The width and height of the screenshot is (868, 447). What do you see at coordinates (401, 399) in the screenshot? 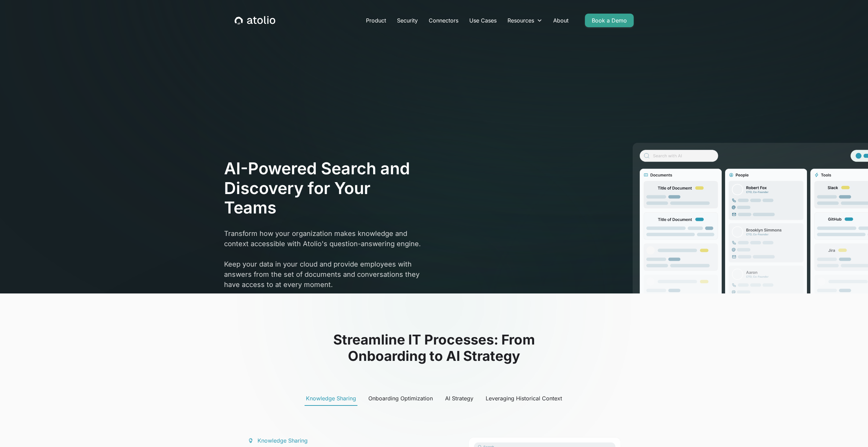
I see `div: Onboarding Optimization` at bounding box center [401, 399].